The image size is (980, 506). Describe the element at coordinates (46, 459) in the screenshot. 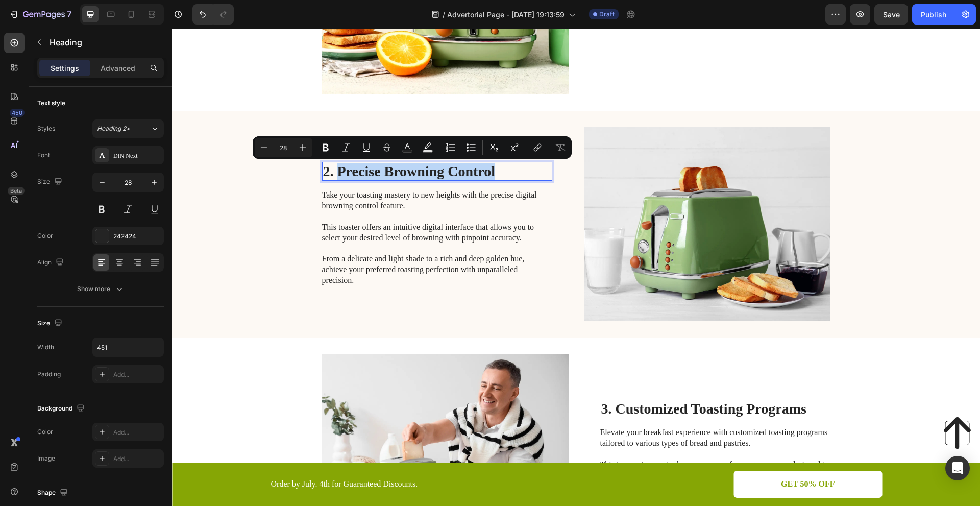

I see `div: Image` at that location.